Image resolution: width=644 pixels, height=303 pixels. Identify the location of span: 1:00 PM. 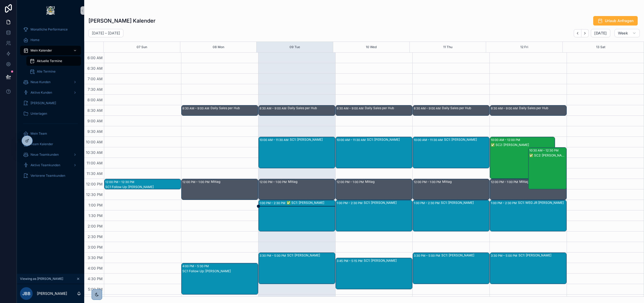
(96, 205).